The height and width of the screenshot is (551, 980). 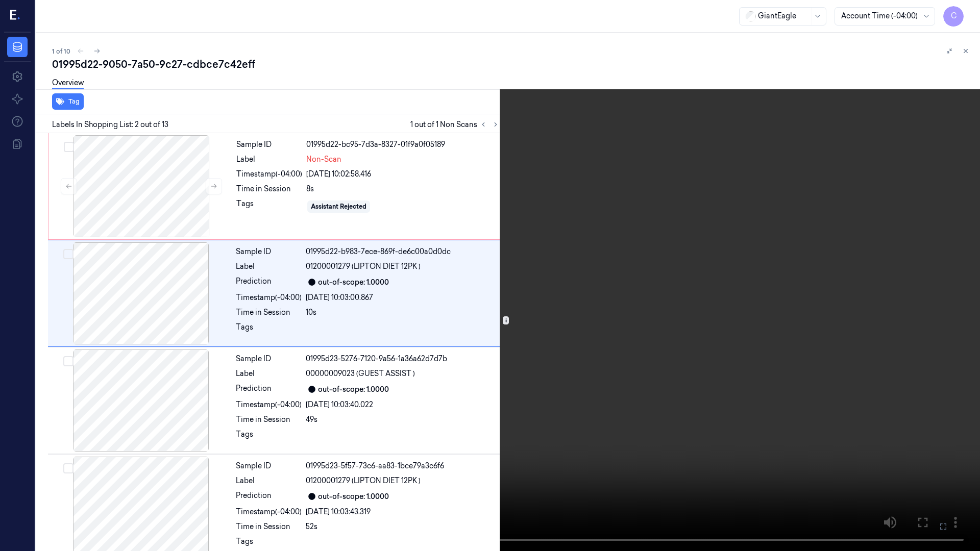 What do you see at coordinates (403, 144) in the screenshot?
I see `div: 01995d22-bc95-7d3a-8327-01f9a0f05189` at bounding box center [403, 144].